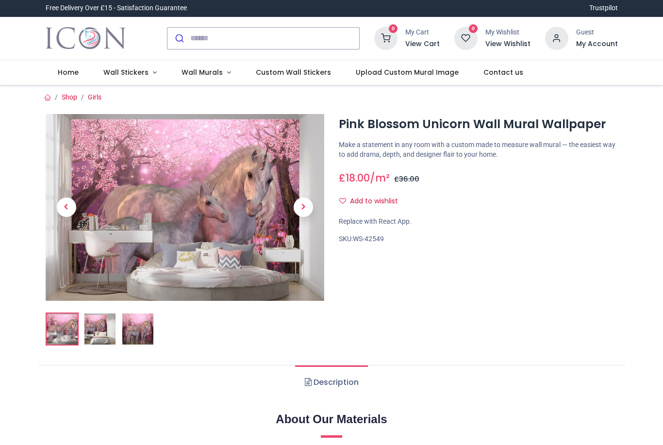  Describe the element at coordinates (85, 38) in the screenshot. I see `a: Logo of Icon Wall Stickers` at that location.